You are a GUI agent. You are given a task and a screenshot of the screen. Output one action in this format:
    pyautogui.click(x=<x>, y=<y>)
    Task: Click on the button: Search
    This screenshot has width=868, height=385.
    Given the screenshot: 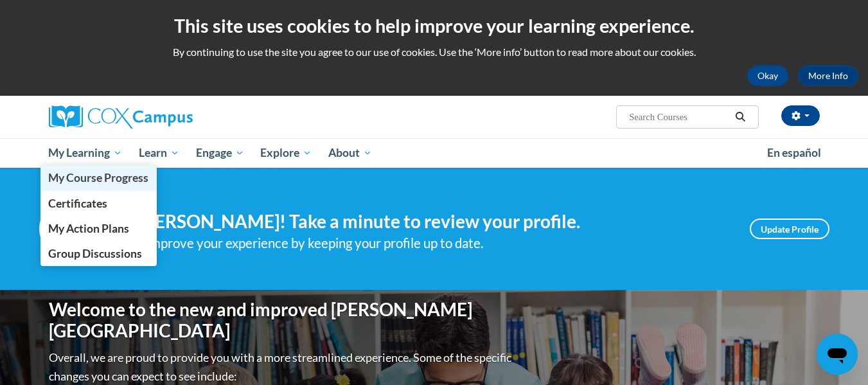 What is the action you would take?
    pyautogui.click(x=740, y=117)
    